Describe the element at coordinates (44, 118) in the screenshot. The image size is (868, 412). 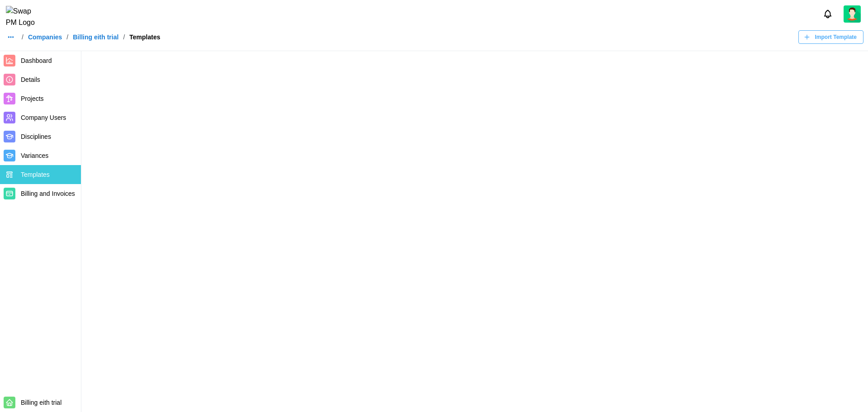
I see `span: Company Users` at that location.